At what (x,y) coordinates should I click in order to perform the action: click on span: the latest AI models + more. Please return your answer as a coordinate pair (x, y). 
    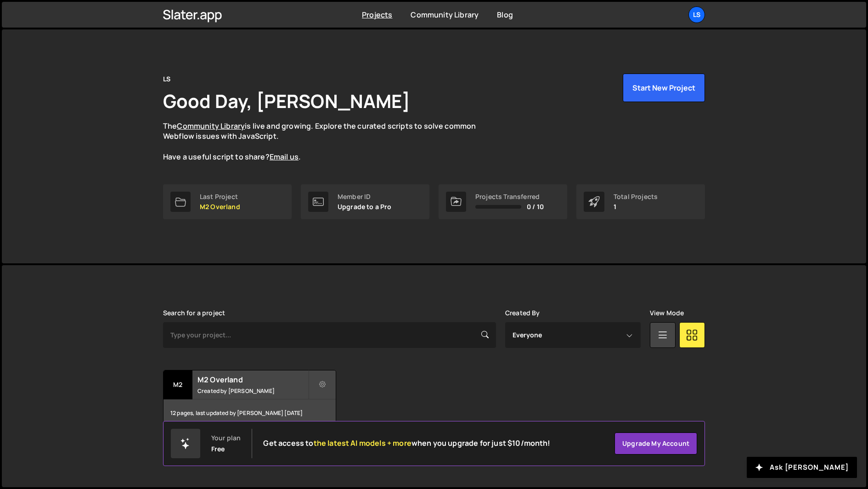
    Looking at the image, I should click on (362, 443).